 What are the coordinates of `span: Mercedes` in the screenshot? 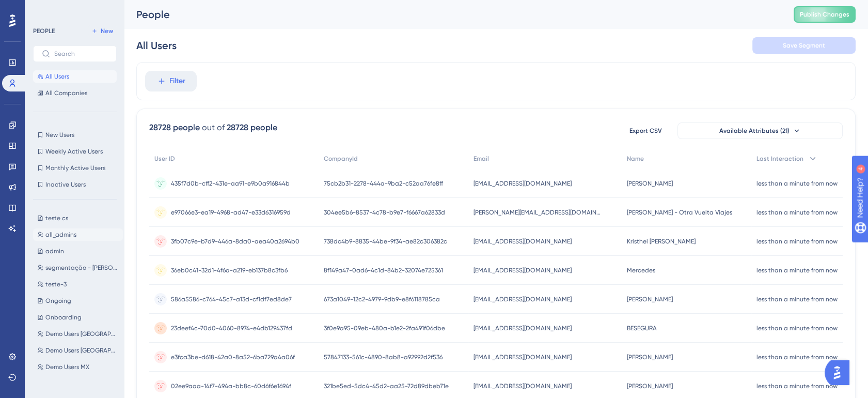 It's located at (640, 271).